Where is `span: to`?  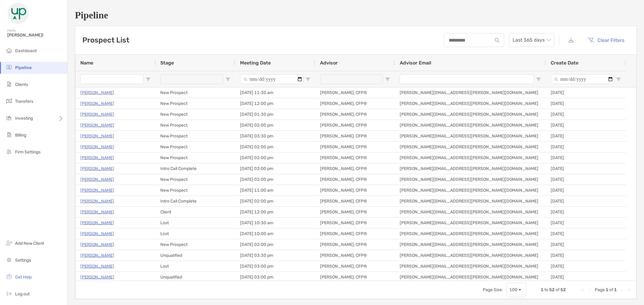
span: to is located at coordinates (546, 290).